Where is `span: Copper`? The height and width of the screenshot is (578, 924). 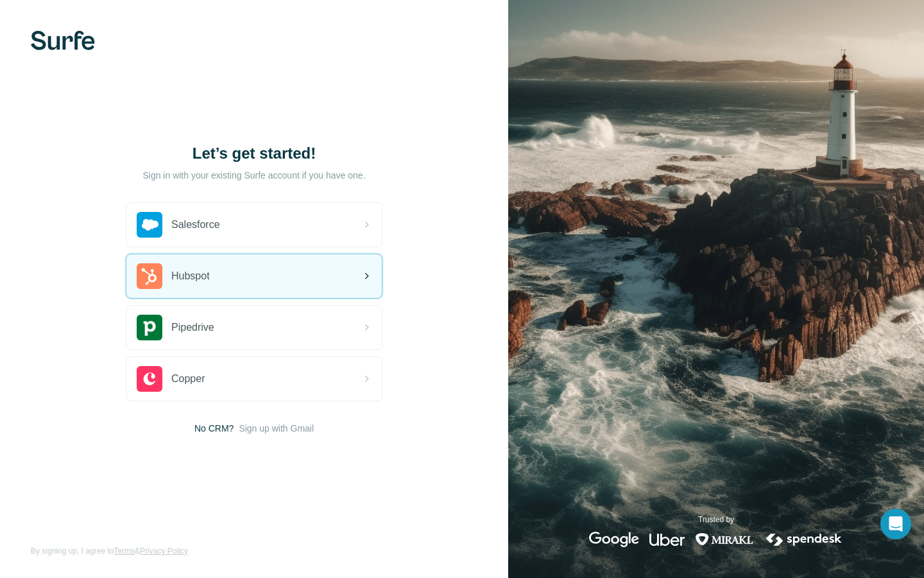 span: Copper is located at coordinates (188, 379).